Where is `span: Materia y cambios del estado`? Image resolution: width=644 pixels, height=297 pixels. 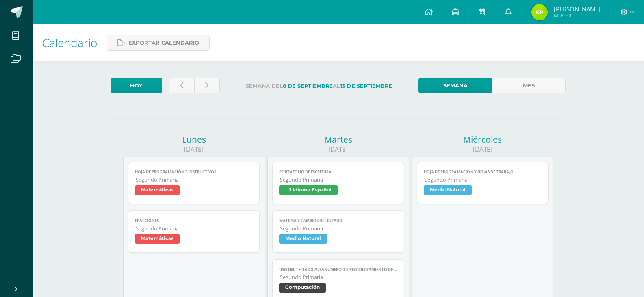 span: Materia y cambios del estado is located at coordinates (338, 221).